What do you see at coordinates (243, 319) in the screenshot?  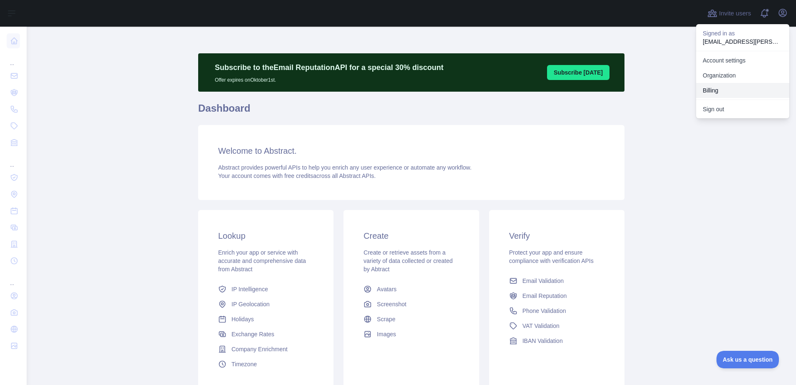 I see `span: Holidays` at bounding box center [243, 319].